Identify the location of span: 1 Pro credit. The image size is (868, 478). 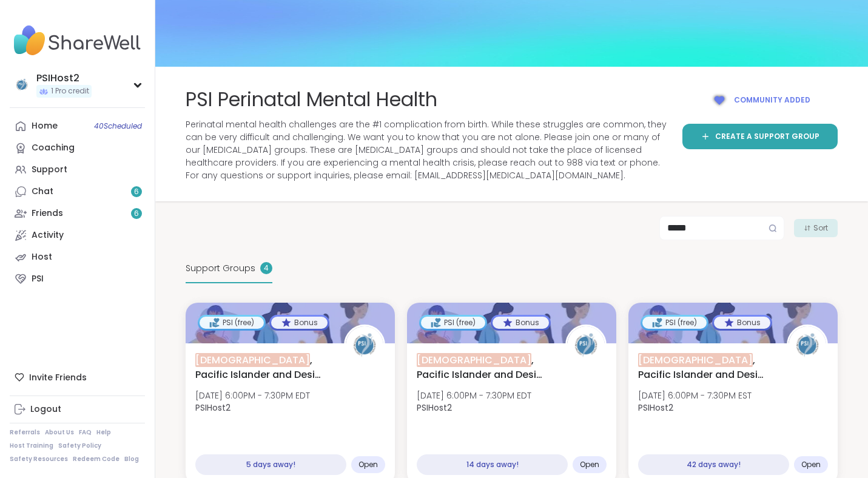
(69, 91).